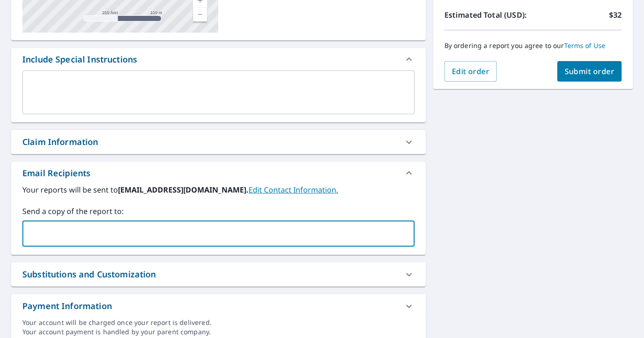 The width and height of the screenshot is (644, 338). Describe the element at coordinates (589, 72) in the screenshot. I see `span: Submit order` at that location.